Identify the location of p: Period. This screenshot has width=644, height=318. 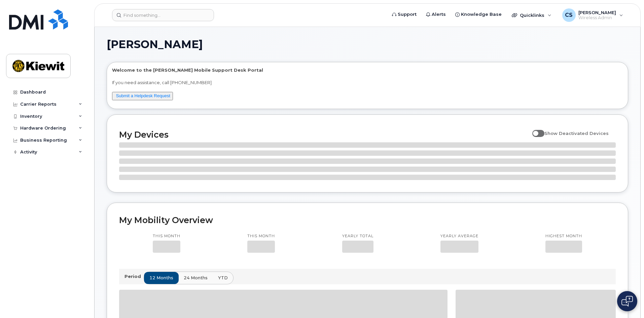
(134, 276).